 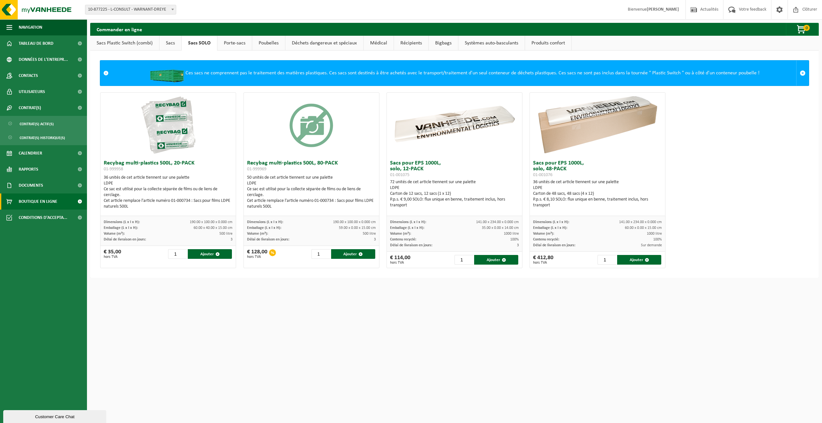 I want to click on span: 35.00 x 0.00 x 14.00 cm, so click(x=500, y=228).